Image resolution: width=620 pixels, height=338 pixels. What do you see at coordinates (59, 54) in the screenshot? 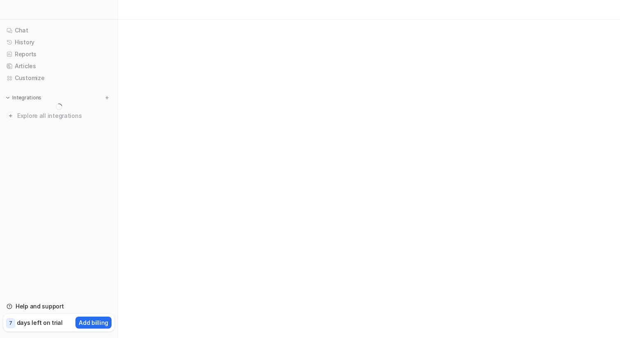
I see `a: Reports` at bounding box center [59, 54].